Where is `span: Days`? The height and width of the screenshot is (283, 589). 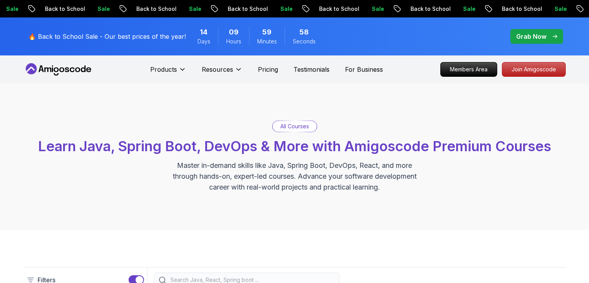 span: Days is located at coordinates (204, 41).